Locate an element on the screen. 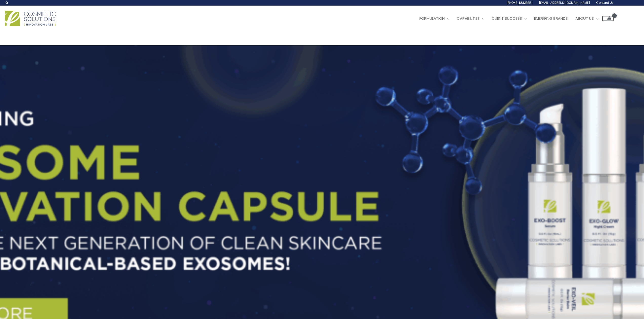 This screenshot has width=644, height=319. span: Formulation is located at coordinates (432, 18).